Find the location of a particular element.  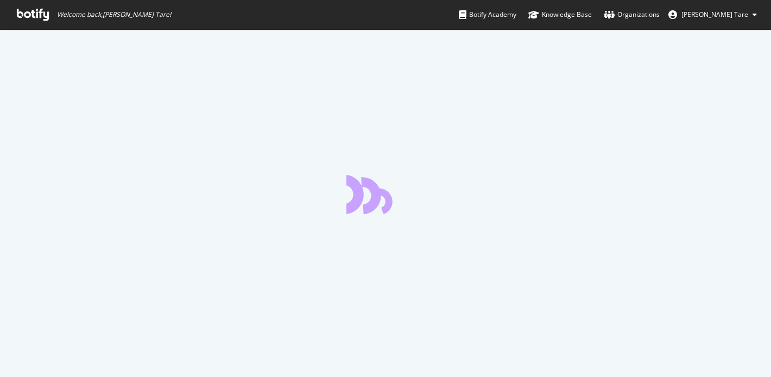

span: Advait Tare is located at coordinates (715, 14).